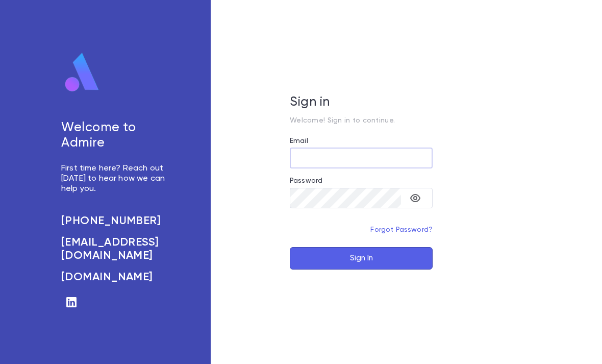  Describe the element at coordinates (416, 198) in the screenshot. I see `button: toggle password visibility` at that location.